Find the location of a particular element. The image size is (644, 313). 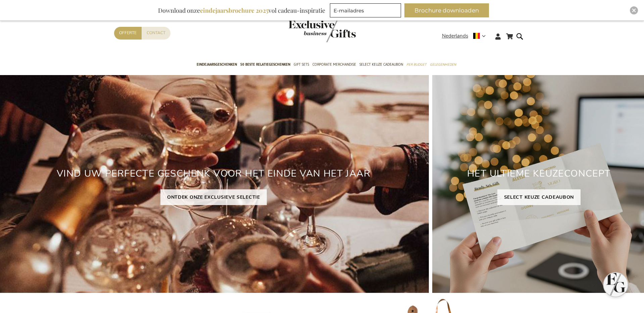

a: SELECT KEUZE CADEAUBON is located at coordinates (539, 198).